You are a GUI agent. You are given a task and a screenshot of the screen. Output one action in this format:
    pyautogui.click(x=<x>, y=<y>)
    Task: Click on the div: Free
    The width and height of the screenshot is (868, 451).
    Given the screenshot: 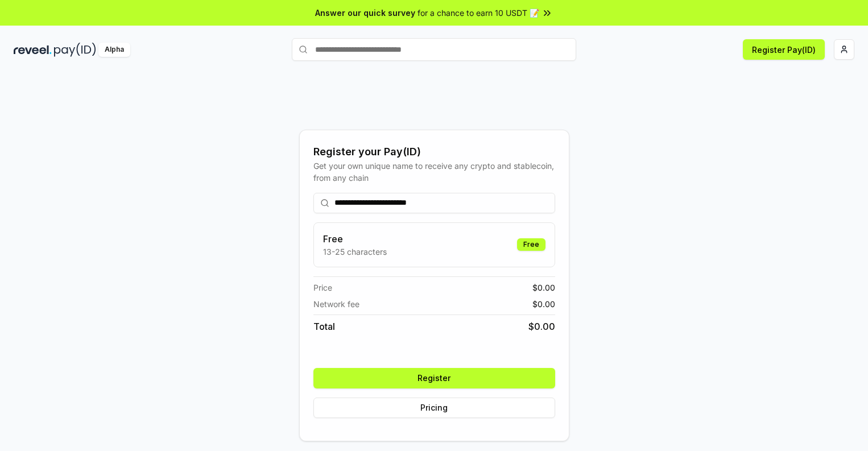 What is the action you would take?
    pyautogui.click(x=531, y=245)
    